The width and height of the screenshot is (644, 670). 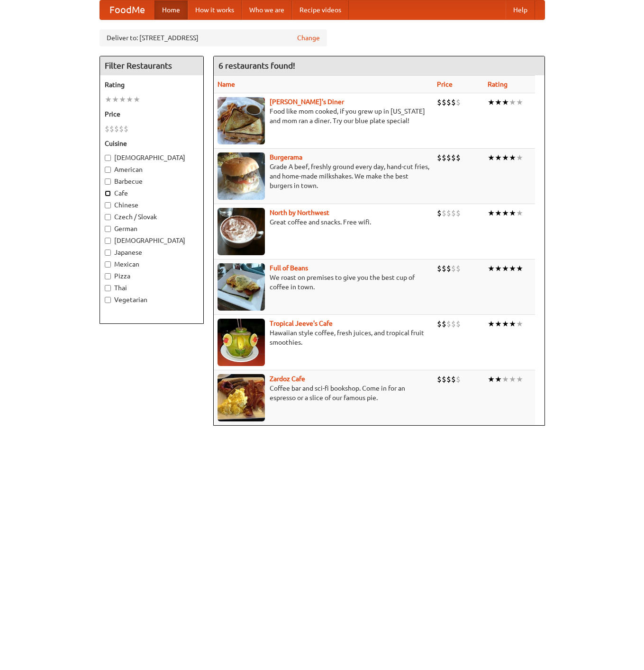 I want to click on a: Change, so click(x=308, y=38).